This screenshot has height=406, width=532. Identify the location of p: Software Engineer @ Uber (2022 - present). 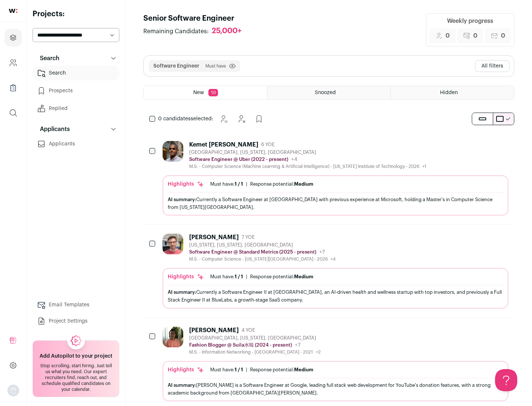
(238, 159).